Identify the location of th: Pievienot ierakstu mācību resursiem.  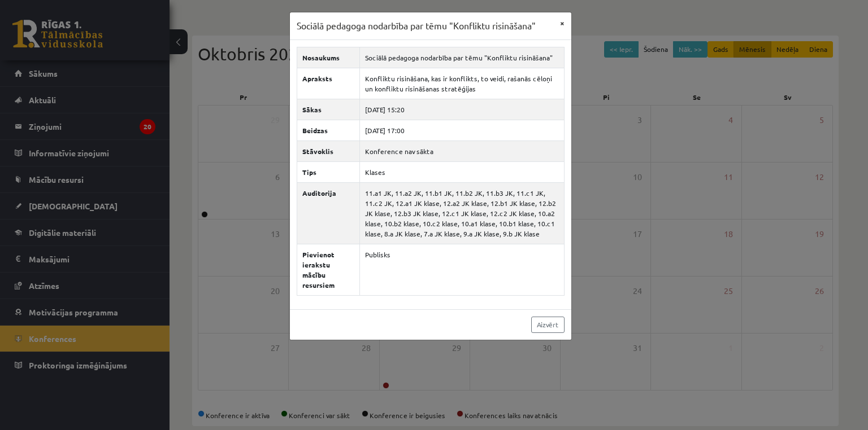
(328, 270).